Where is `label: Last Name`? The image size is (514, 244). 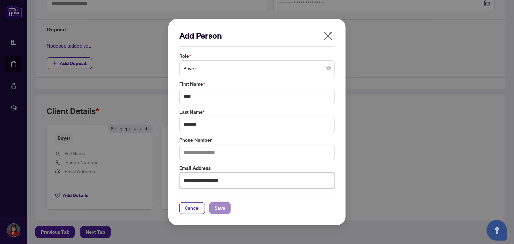 label: Last Name is located at coordinates (257, 112).